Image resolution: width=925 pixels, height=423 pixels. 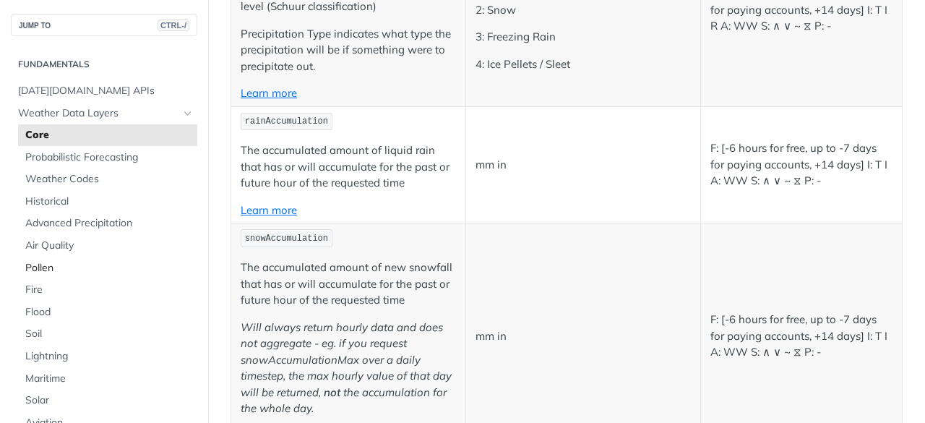 I want to click on span: Core, so click(x=109, y=135).